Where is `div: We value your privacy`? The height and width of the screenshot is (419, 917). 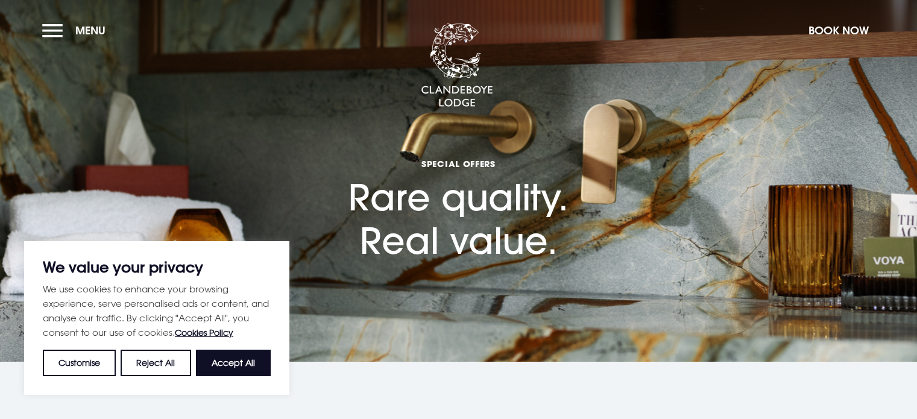
div: We value your privacy is located at coordinates (157, 318).